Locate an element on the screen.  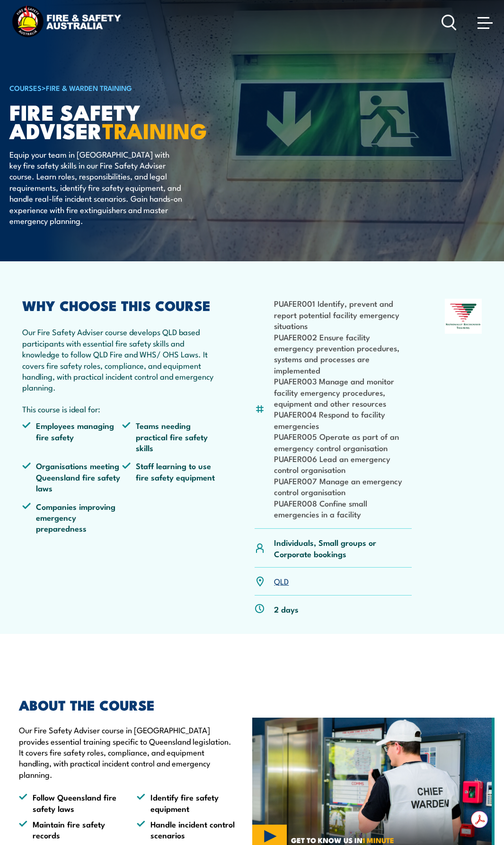
li: Follow Queensland fire safety laws is located at coordinates (69, 803).